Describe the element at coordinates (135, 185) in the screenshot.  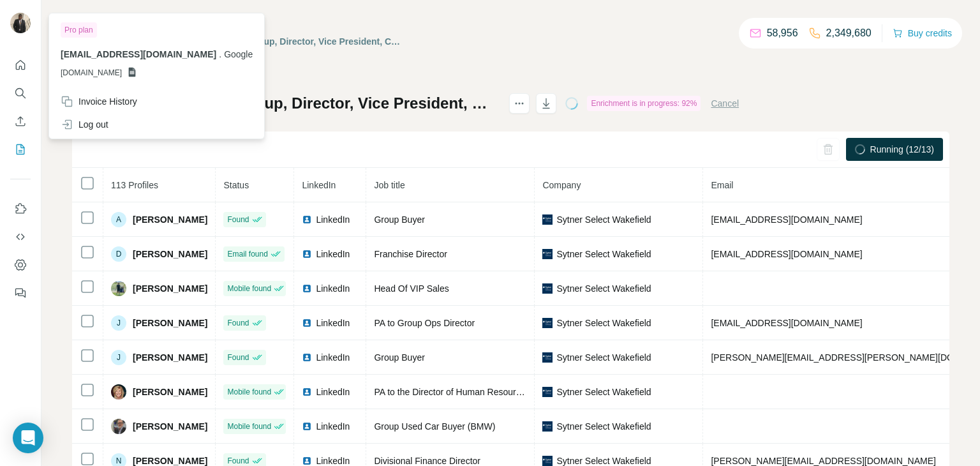
I see `span: 113 Profiles` at that location.